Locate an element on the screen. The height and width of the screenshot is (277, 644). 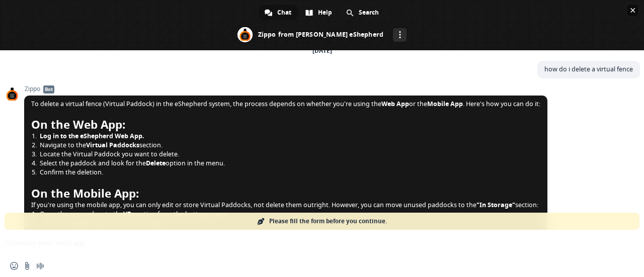
span: Log in to the eShepherd Web App. is located at coordinates (92, 136).